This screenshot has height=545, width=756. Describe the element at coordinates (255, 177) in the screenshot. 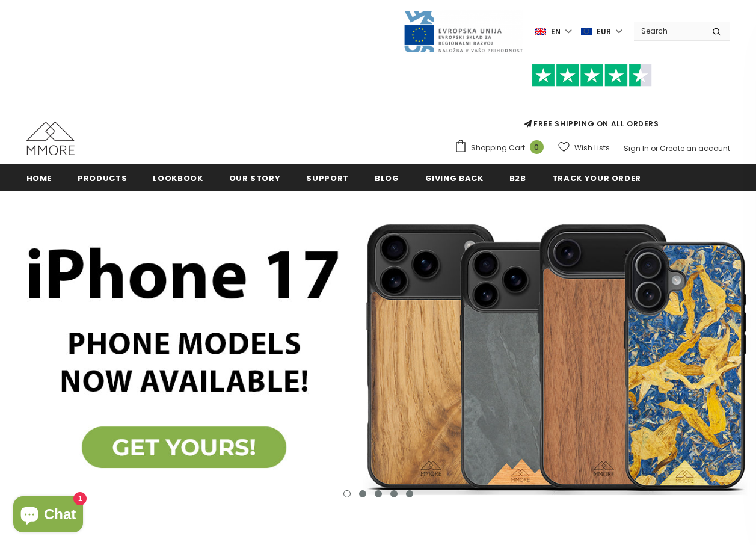

I see `a: Our Story` at that location.